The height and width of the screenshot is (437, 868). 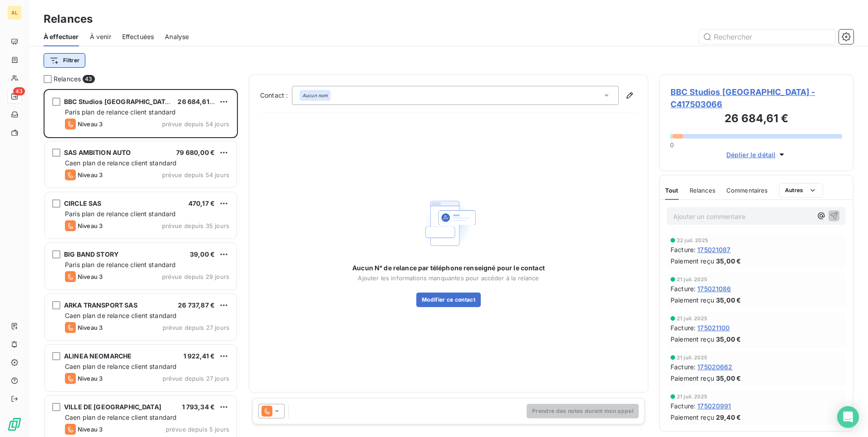 I want to click on img: Empty state, so click(x=448, y=223).